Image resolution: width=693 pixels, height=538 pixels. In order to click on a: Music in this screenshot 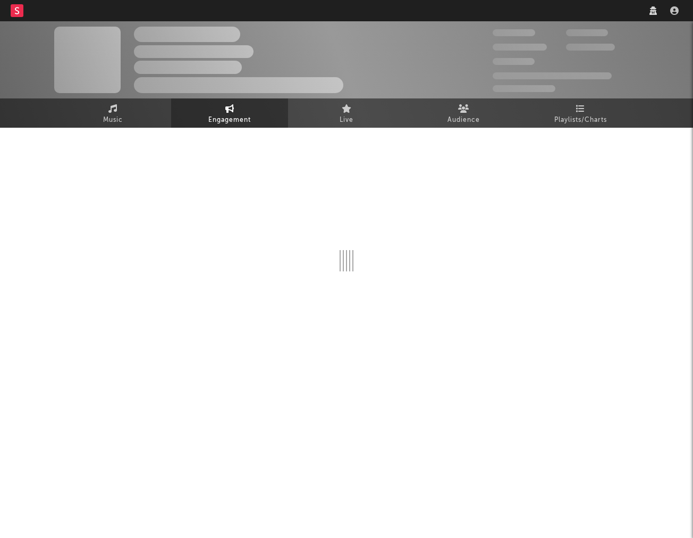, I will do `click(113, 113)`.